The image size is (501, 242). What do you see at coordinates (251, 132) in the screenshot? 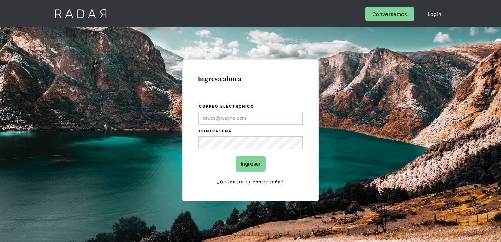
I see `label: Contraseña` at bounding box center [251, 132].